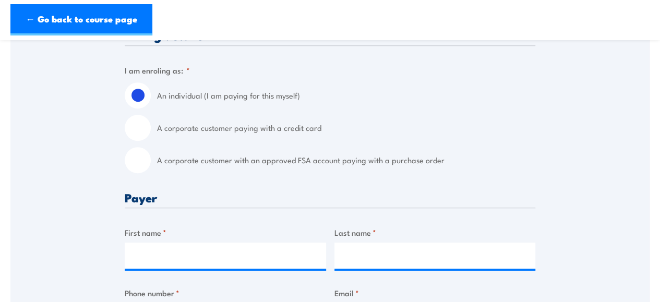  I want to click on legend: I am enroling as:, so click(157, 70).